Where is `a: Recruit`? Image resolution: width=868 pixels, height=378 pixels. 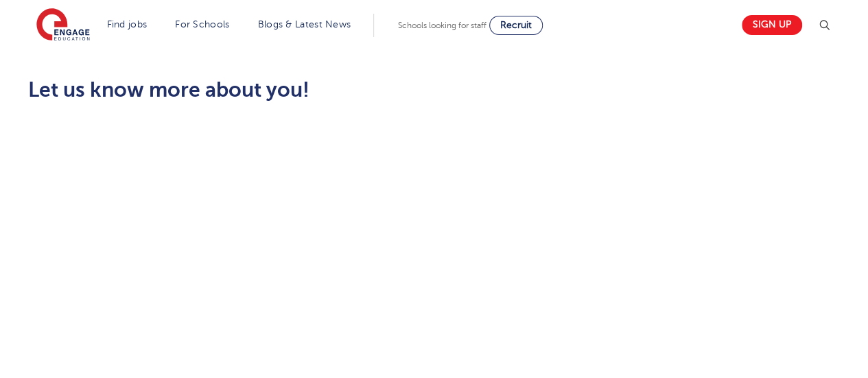
a: Recruit is located at coordinates (516, 25).